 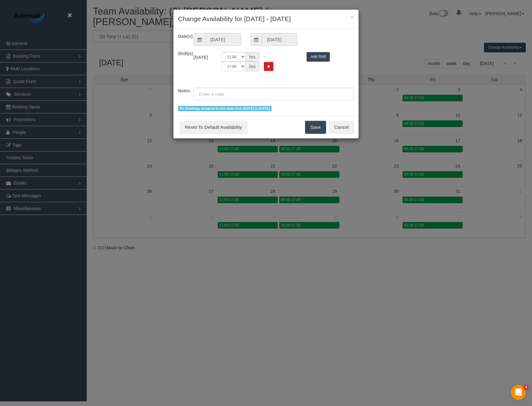 I want to click on input: Enter a note, so click(x=274, y=94).